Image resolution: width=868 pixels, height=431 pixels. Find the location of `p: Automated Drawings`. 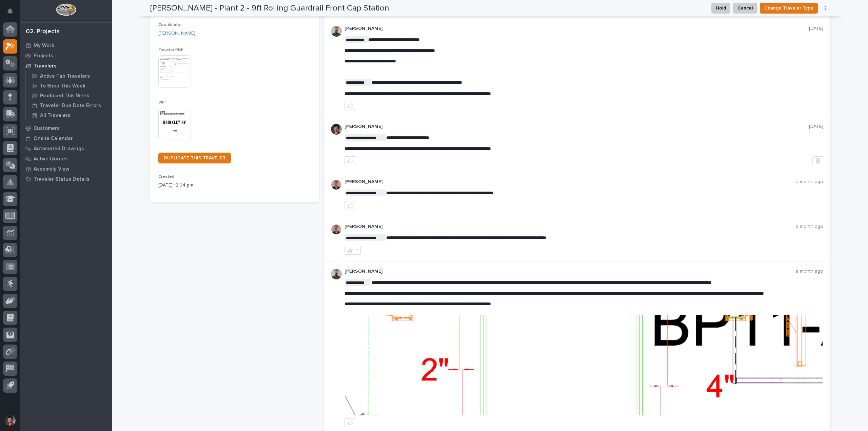

p: Automated Drawings is located at coordinates (59, 149).